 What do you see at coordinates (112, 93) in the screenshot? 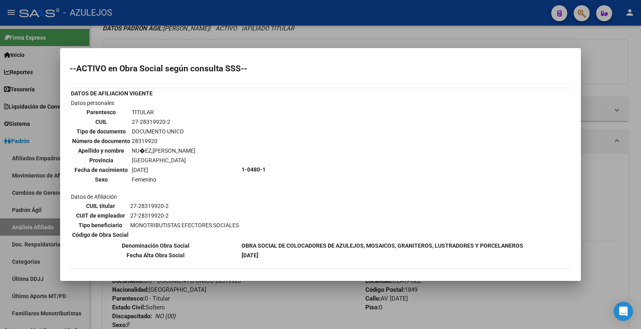
I see `b: DATOS DE AFILIACION VIGENTE` at bounding box center [112, 93].